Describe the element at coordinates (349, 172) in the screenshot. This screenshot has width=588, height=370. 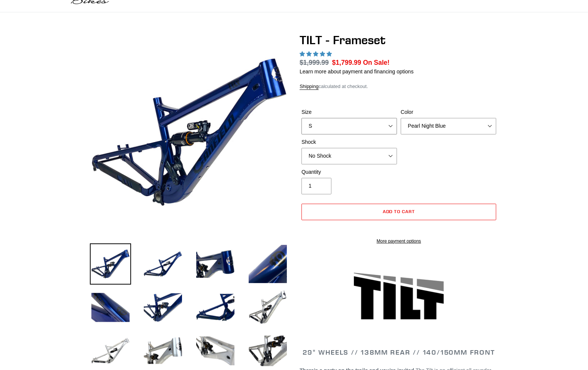
I see `label: Quantity` at that location.